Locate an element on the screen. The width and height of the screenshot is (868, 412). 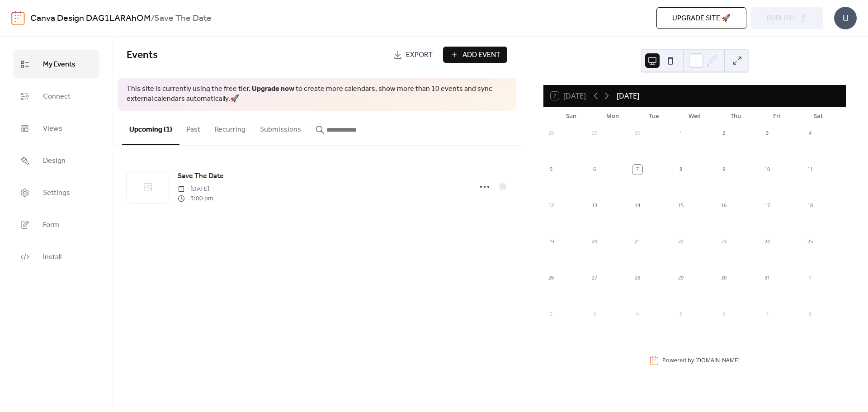
span: Export is located at coordinates (419, 55).